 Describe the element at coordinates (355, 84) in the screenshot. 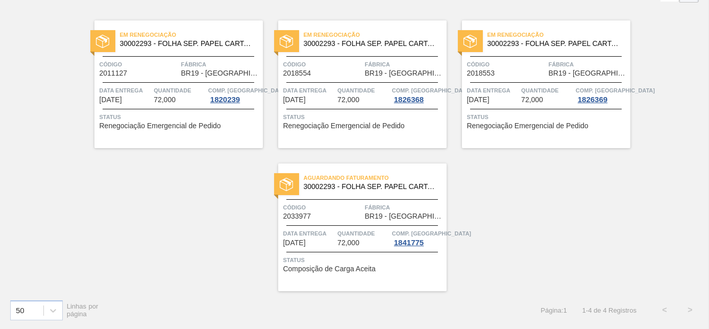

I see `a: statusEm renegociação30002293 - FOLHA SEP. PAPEL CARTAO 1200x1000M 350gCódigo2018554FábricaBR19 -...` at that location.